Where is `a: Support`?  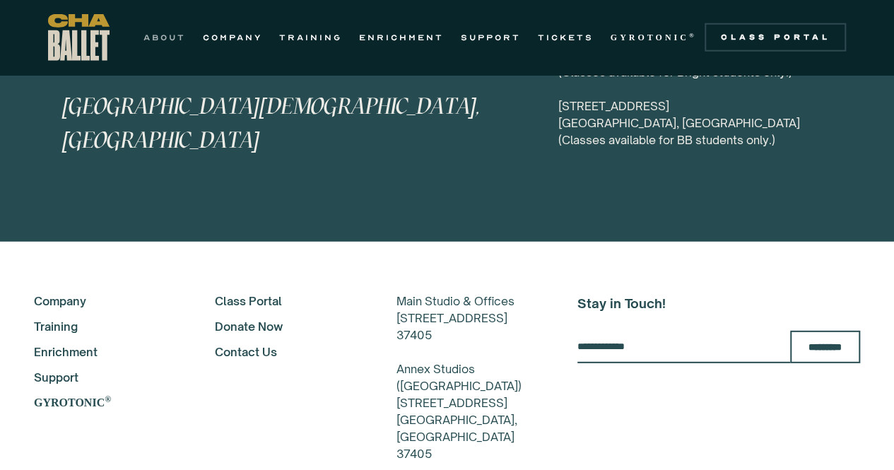
a: Support is located at coordinates (105, 377).